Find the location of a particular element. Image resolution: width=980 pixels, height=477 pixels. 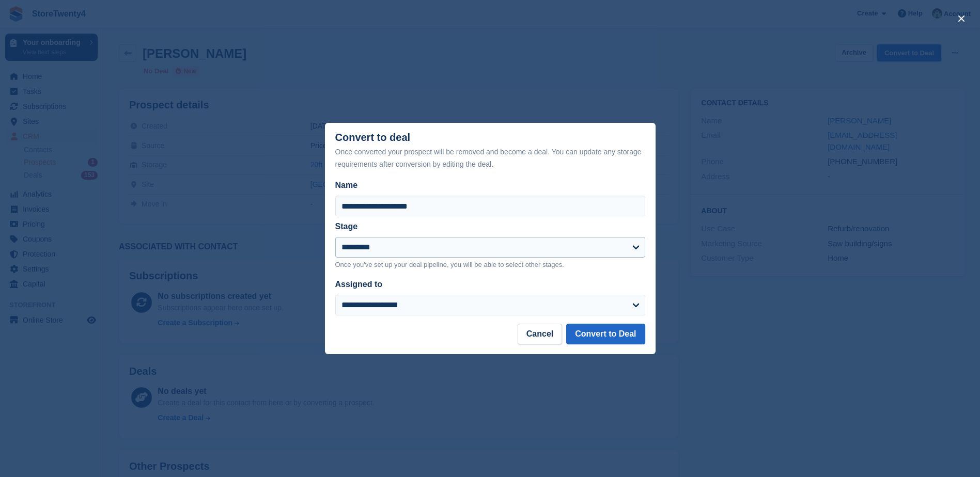

p: Once you've set up your deal pipeline, you will be able to select other stages. is located at coordinates (490, 265).